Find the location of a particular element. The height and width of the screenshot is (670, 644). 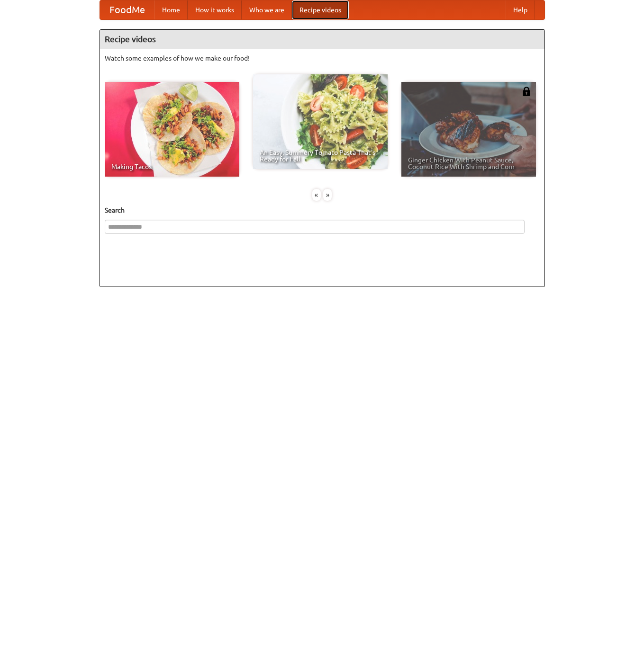

a: Home is located at coordinates (171, 10).